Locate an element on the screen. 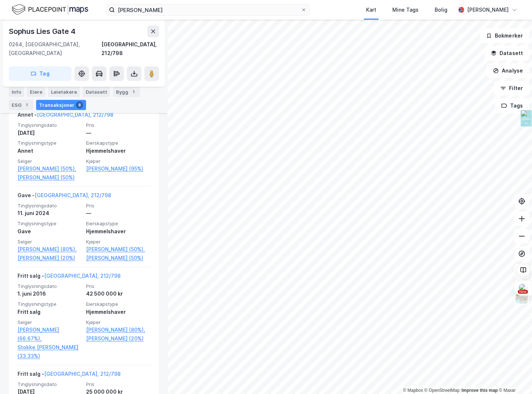 The height and width of the screenshot is (394, 532). button: Datasett is located at coordinates (507, 53).